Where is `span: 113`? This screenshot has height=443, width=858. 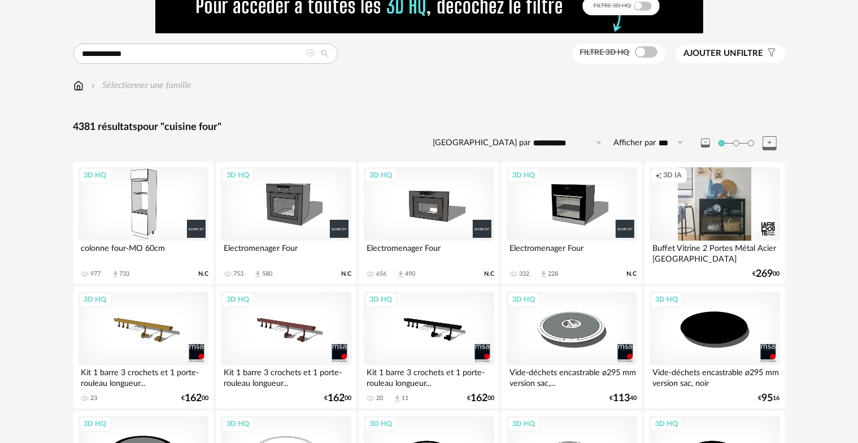
span: 113 is located at coordinates (622, 398).